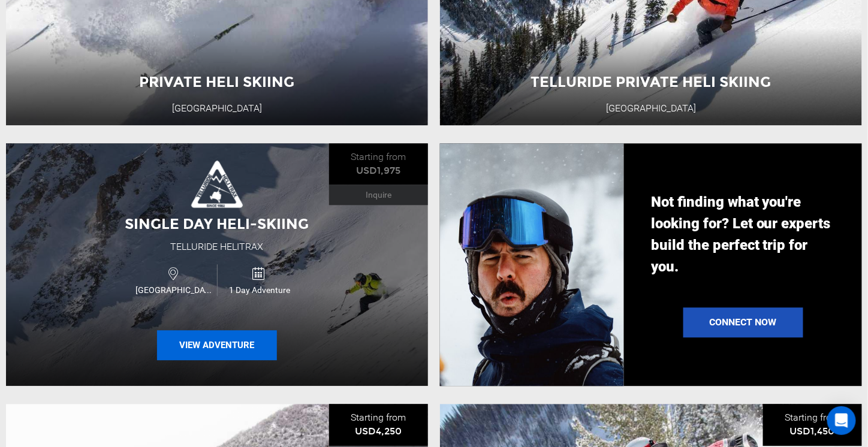 This screenshot has width=868, height=447. What do you see at coordinates (842, 421) in the screenshot?
I see `div: Open Intercom Messenger` at bounding box center [842, 421].